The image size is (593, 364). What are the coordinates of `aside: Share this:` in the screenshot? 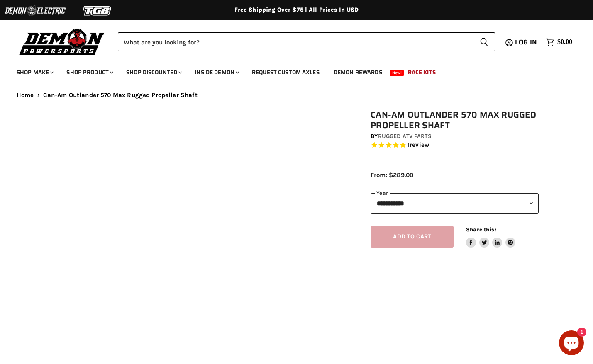 It's located at (491, 237).